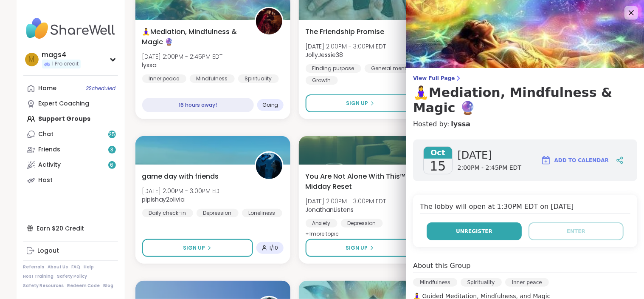  I want to click on a: Expert Coaching, so click(71, 104).